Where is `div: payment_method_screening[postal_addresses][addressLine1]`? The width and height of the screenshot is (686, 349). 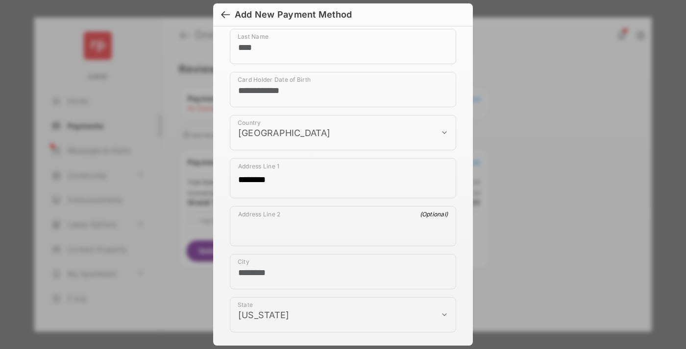 div: payment_method_screening[postal_addresses][addressLine1] is located at coordinates (343, 178).